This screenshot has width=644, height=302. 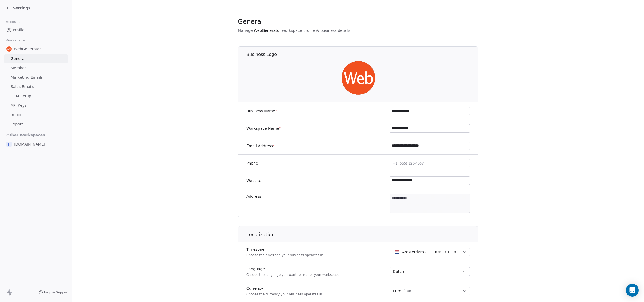 I want to click on p: Choose the timezone your business operates in, so click(x=285, y=255).